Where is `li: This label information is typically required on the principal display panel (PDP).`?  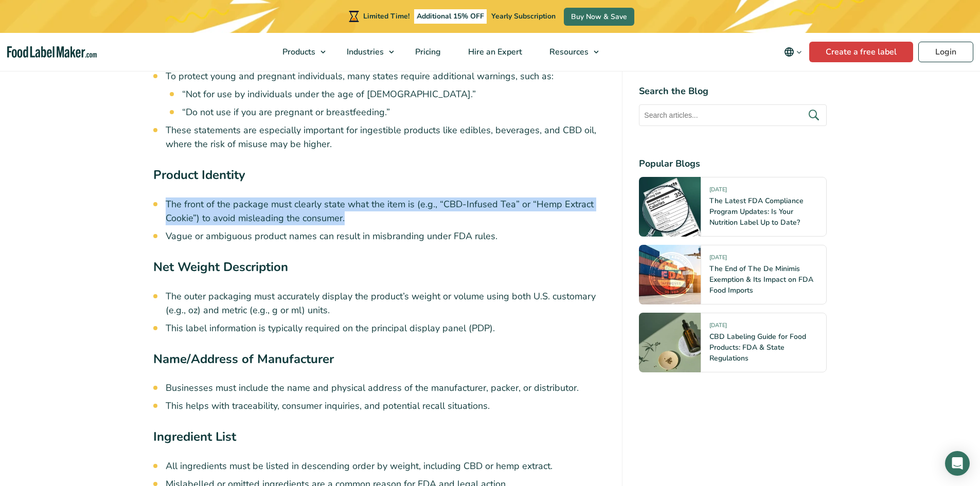 li: This label information is typically required on the principal display panel (PDP). is located at coordinates (386, 328).